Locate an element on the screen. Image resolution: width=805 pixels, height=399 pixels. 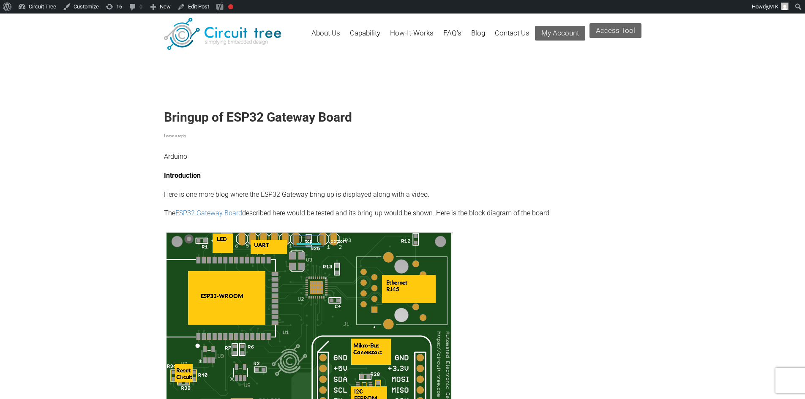
a: Contact Us is located at coordinates (512, 37).